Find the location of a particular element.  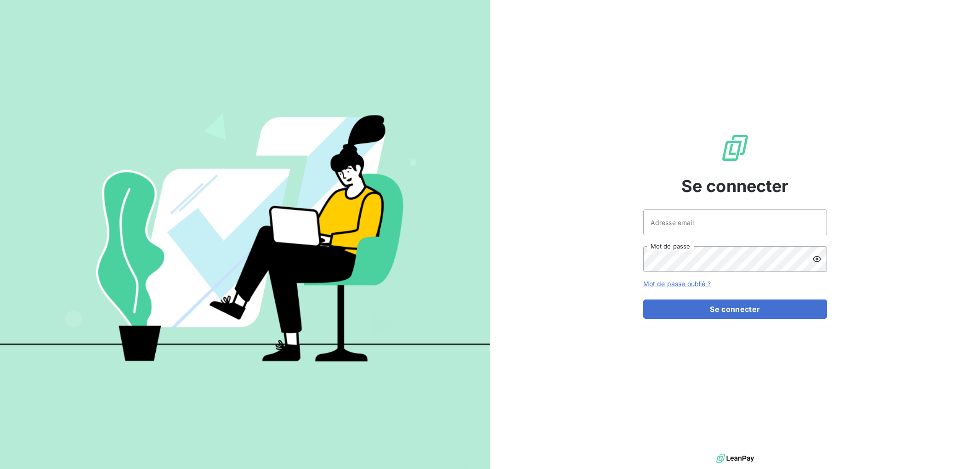

button: Se connecter is located at coordinates (735, 309).